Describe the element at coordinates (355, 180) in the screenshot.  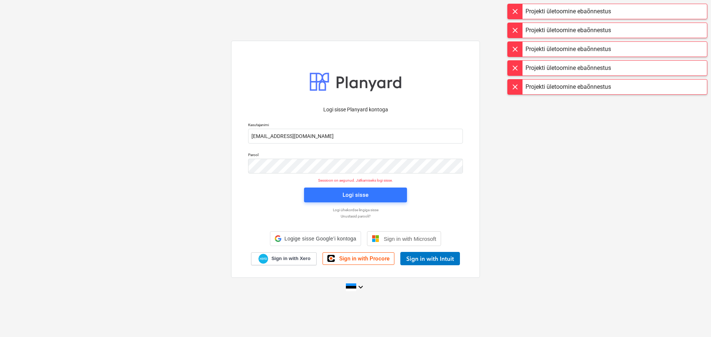
I see `p: Sessioon on aegunud. Jätkamiseks logi sisse.` at that location.